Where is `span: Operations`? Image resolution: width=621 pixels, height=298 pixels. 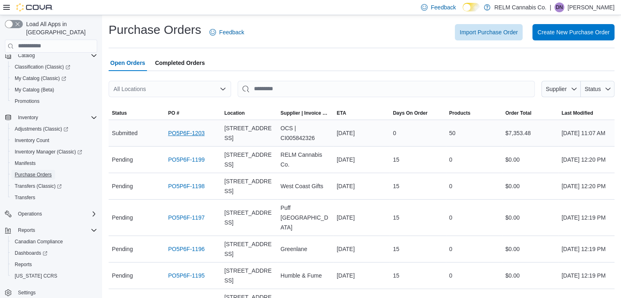 span: Operations is located at coordinates (30, 214).